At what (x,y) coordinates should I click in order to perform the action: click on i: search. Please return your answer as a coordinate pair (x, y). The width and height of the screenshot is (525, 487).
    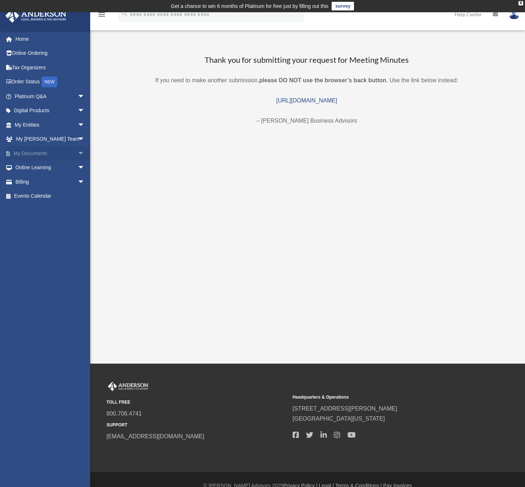
    Looking at the image, I should click on (124, 14).